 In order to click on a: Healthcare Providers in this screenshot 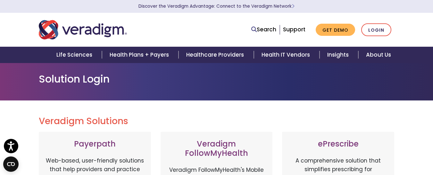, I will do `click(216, 55)`.